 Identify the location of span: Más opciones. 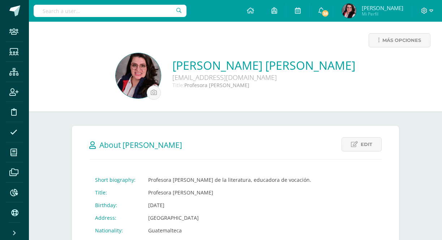
(402, 40).